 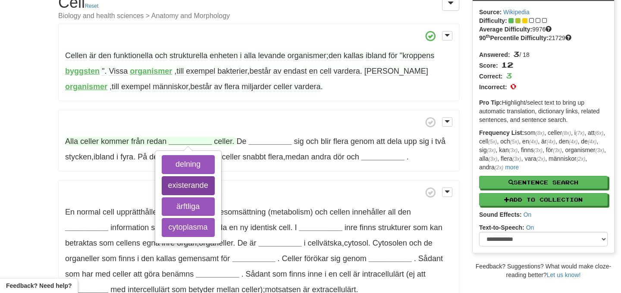 What do you see at coordinates (534, 142) in the screenshot?
I see `em: (4x)` at bounding box center [534, 142].